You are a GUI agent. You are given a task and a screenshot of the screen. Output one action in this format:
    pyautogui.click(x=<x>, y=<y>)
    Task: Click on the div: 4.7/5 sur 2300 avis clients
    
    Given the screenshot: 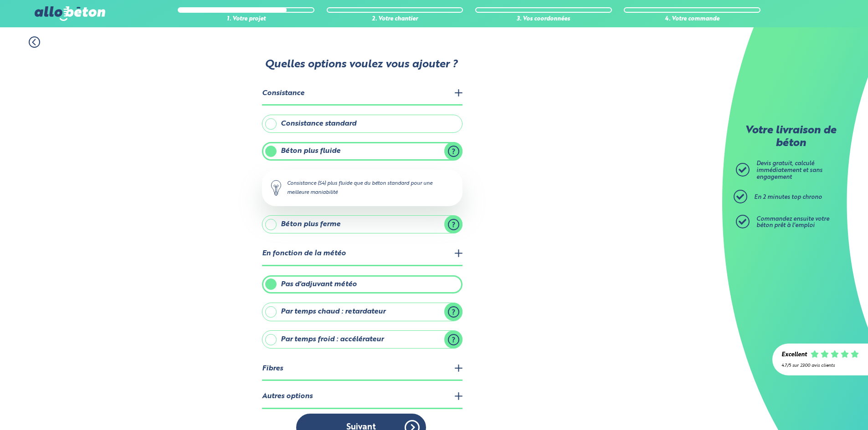 What is the action you would take?
    pyautogui.click(x=820, y=365)
    